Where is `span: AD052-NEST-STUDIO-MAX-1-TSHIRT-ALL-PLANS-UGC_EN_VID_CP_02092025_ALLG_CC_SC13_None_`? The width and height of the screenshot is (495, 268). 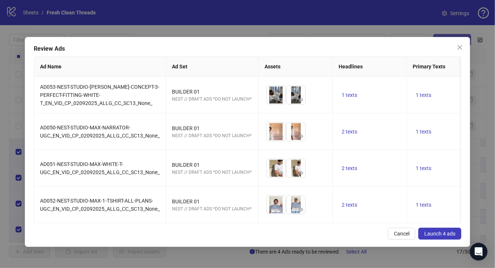 span: AD052-NEST-STUDIO-MAX-1-TSHIRT-ALL-PLANS-UGC_EN_VID_CP_02092025_ALLG_CC_SC13_None_ is located at coordinates (100, 205).